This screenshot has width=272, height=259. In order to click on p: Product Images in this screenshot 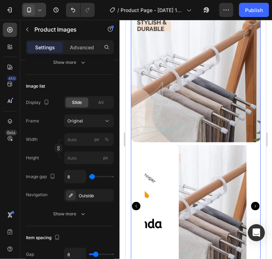, I will do `click(64, 29)`.